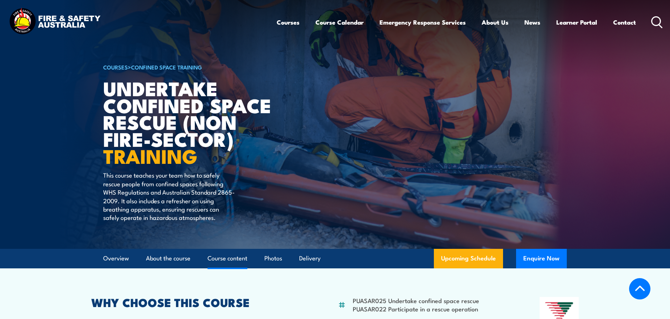 The width and height of the screenshot is (670, 319). I want to click on a: Emergency Response Services, so click(422, 22).